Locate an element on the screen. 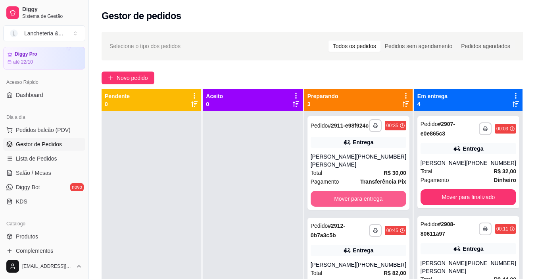 This screenshot has width=536, height=279. strong: Transferência Pix is located at coordinates (383, 181).